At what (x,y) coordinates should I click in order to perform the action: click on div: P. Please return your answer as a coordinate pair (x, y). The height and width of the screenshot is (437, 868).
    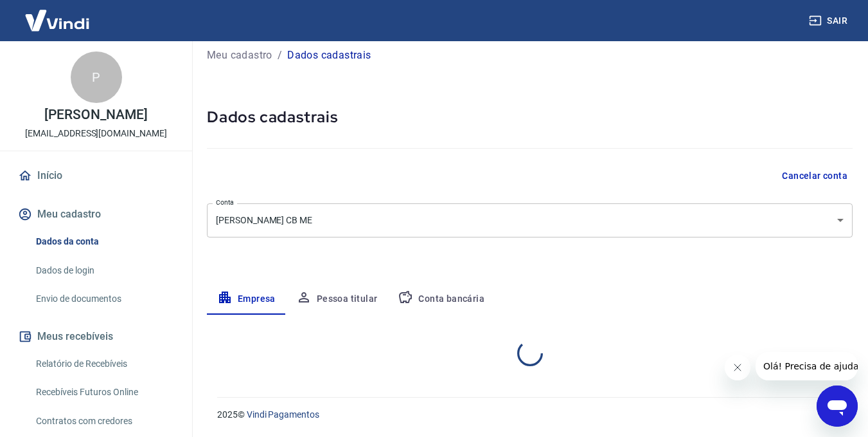
    Looking at the image, I should click on (96, 77).